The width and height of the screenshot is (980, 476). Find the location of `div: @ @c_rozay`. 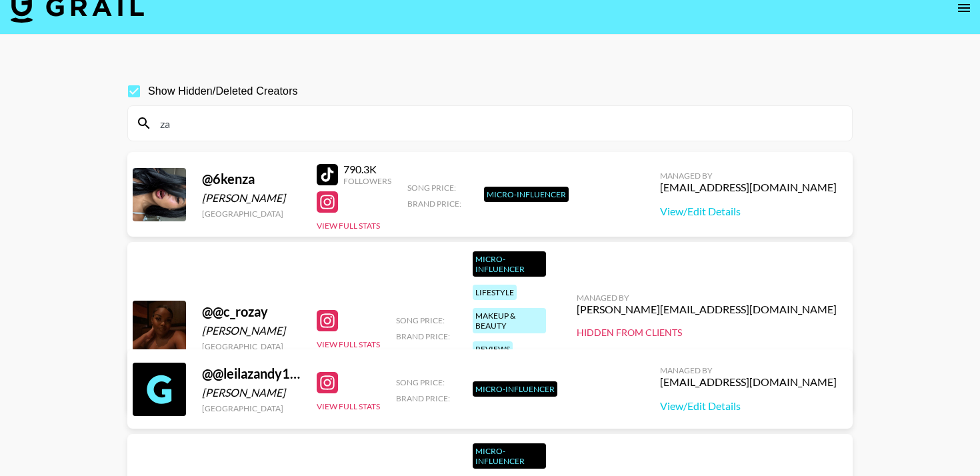

div: @ @c_rozay is located at coordinates (251, 312).